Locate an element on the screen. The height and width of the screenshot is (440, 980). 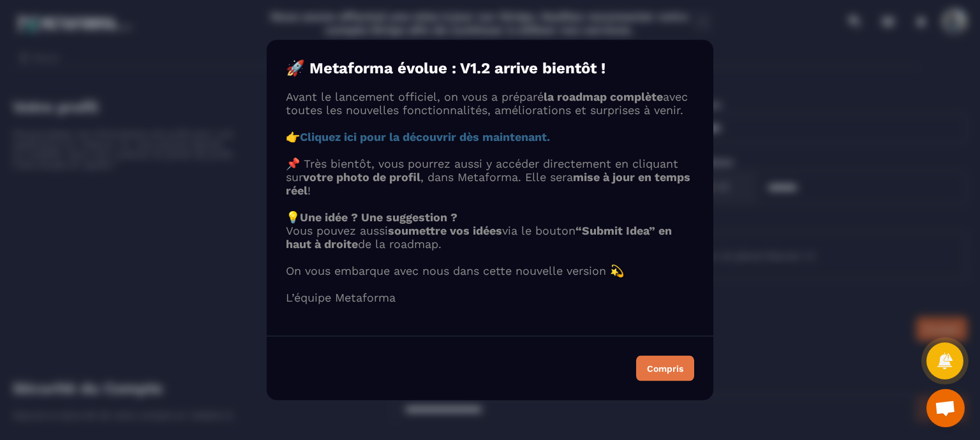
a: Cliquez ici pour la découvrir dès maintenant. is located at coordinates (425, 137).